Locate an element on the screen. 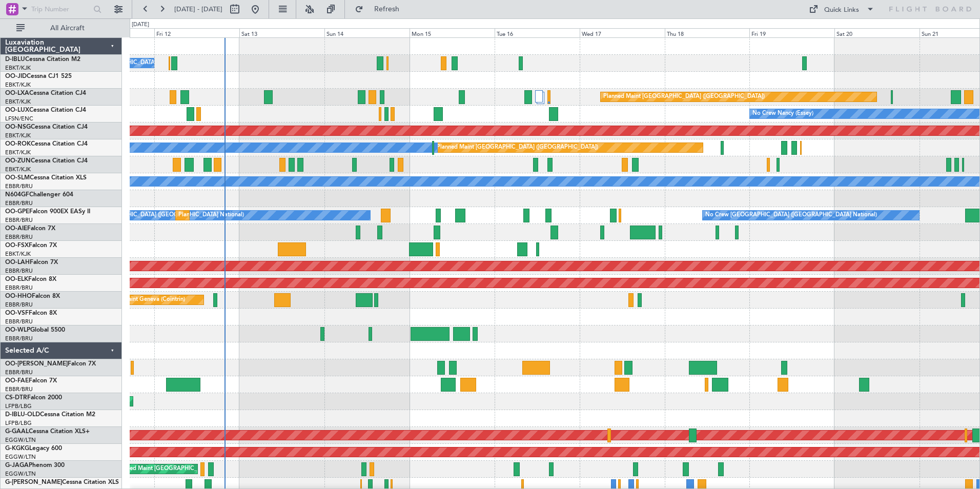  button: All Aircraft is located at coordinates (61, 29).